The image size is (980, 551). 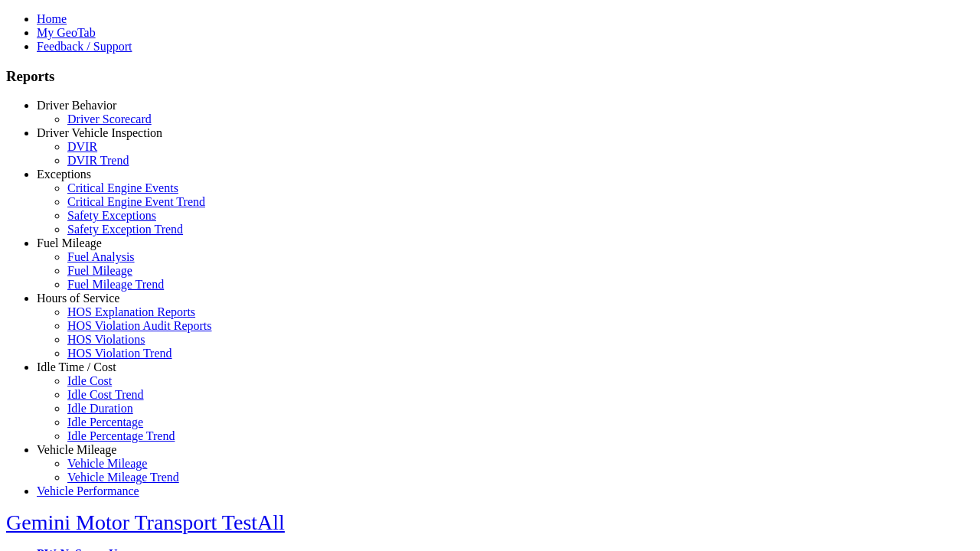 What do you see at coordinates (98, 160) in the screenshot?
I see `a: DVIR Trend` at bounding box center [98, 160].